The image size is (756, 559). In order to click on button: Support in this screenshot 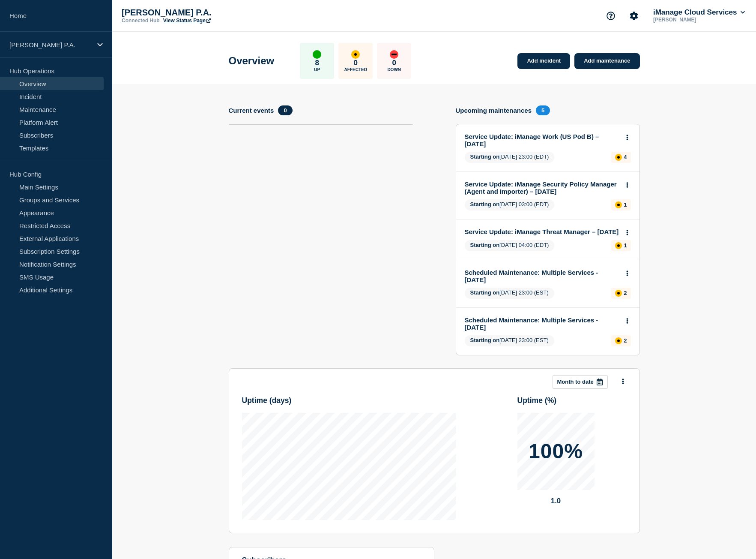, I will do `click(611, 16)`.